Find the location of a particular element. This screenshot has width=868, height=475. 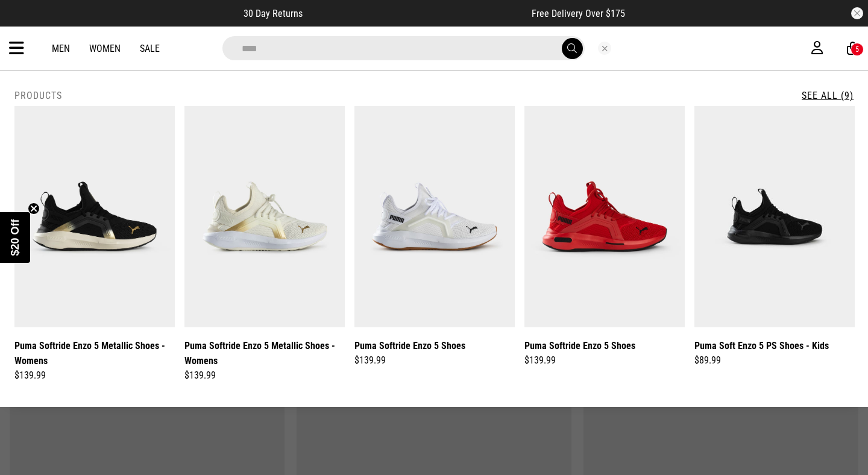

img: Puma Softride Enzo 5 Shoes in White is located at coordinates (435, 217).